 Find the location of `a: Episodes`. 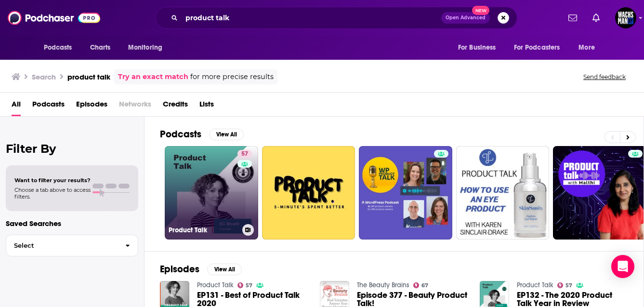

a: Episodes is located at coordinates (92, 106).